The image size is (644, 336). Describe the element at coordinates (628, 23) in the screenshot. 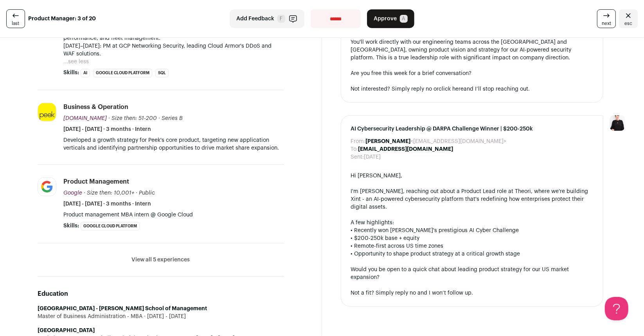

I see `span: esc` at that location.